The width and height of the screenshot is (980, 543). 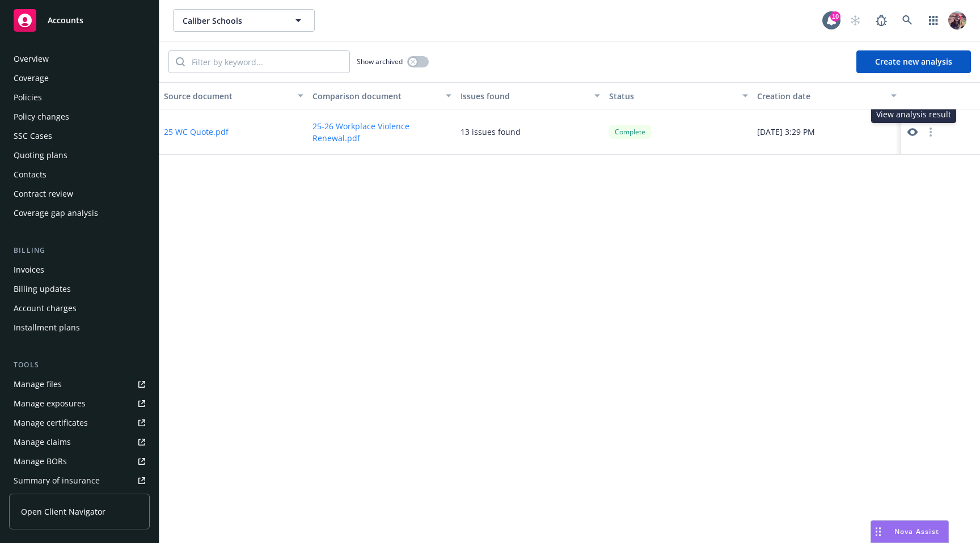 What do you see at coordinates (79, 403) in the screenshot?
I see `span: Manage exposures` at bounding box center [79, 403].